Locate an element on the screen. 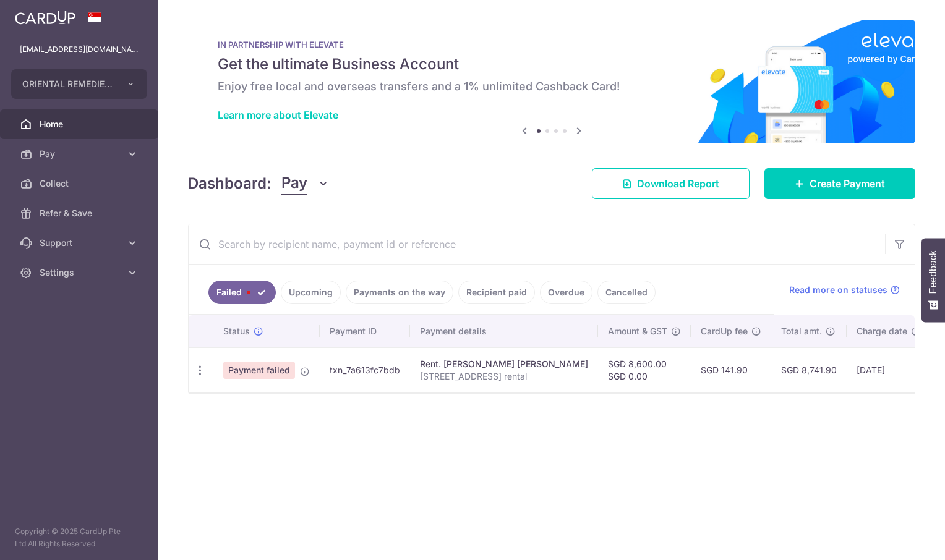  span: Support is located at coordinates (80, 243).